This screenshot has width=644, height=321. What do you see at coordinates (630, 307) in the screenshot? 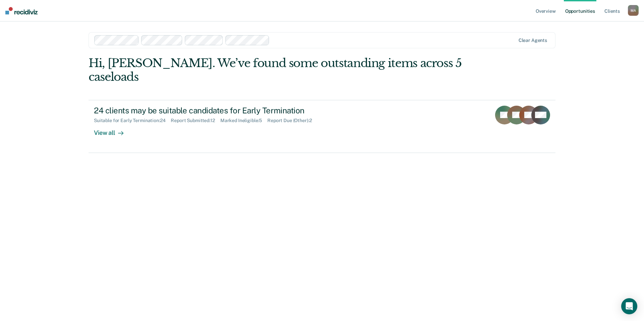
I see `div: Open Intercom Messenger` at bounding box center [630, 307].